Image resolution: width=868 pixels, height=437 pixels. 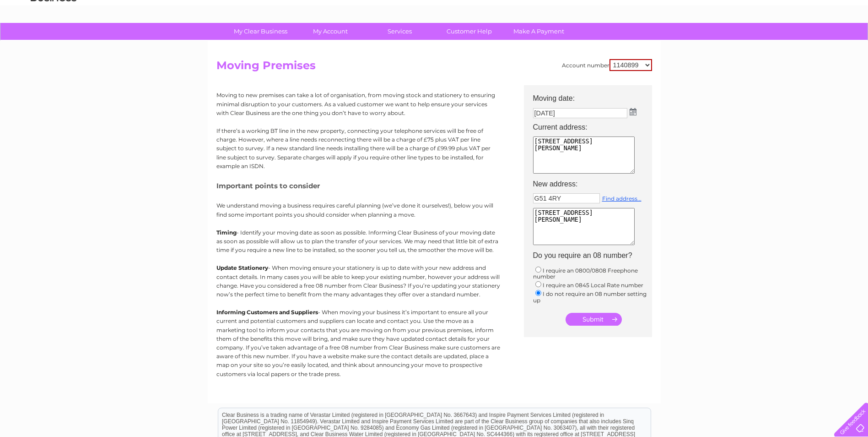 I want to click on a: Energy, so click(x=740, y=42).